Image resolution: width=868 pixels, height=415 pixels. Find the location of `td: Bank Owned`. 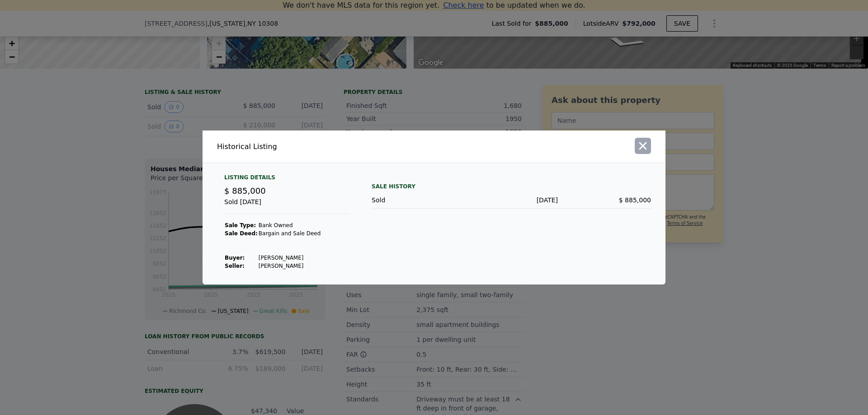

td: Bank Owned is located at coordinates (290, 225).